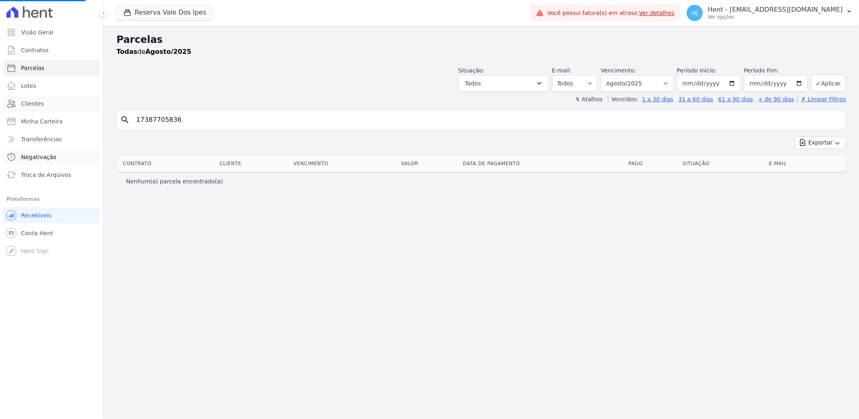  Describe the element at coordinates (473, 83) in the screenshot. I see `span: Todos` at that location.